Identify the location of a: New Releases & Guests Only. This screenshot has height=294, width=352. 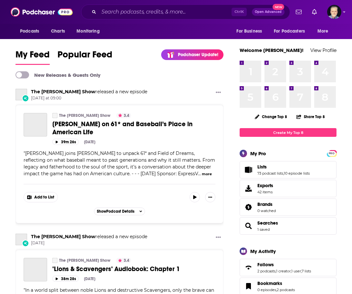
(58, 75).